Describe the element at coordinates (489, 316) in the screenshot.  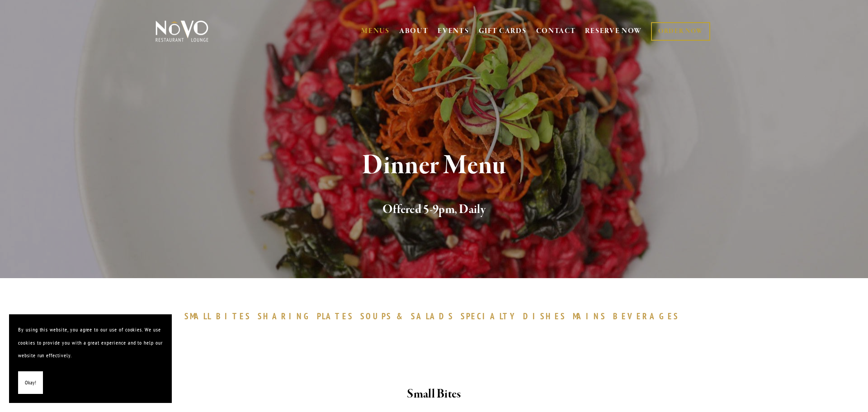
I see `span: SPECIALTY` at that location.